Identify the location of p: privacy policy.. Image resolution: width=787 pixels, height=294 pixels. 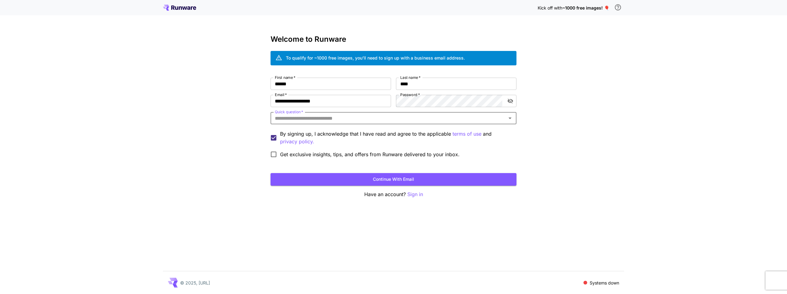
(297, 142).